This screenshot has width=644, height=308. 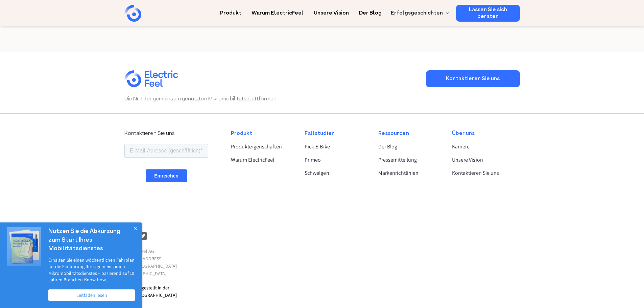 What do you see at coordinates (409, 173) in the screenshot?
I see `a: Markenrichtlinien` at bounding box center [409, 173].